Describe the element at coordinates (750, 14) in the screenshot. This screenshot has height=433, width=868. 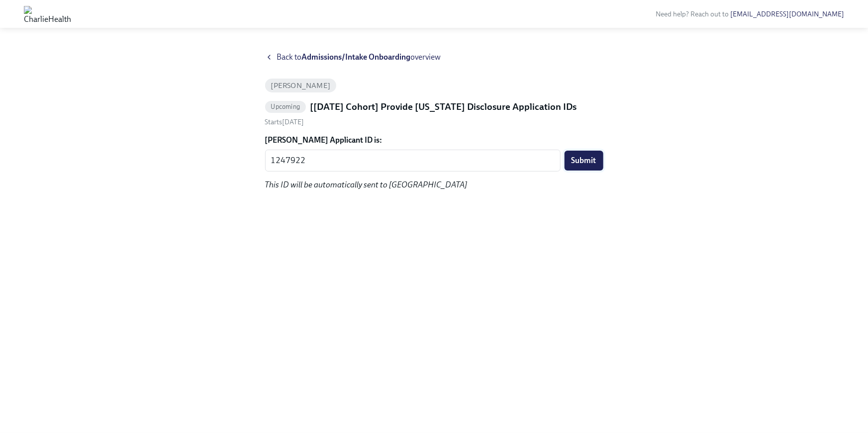
I see `span: Need help? Reach out to` at that location.